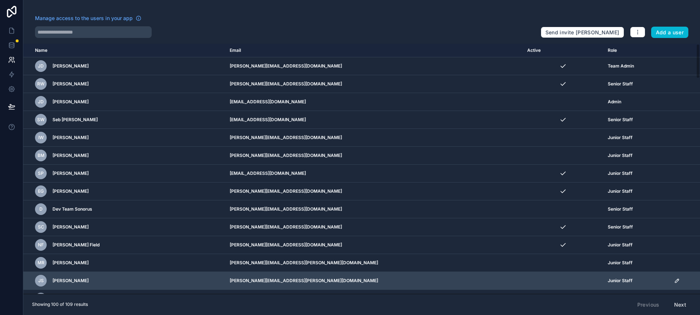 Image resolution: width=700 pixels, height=315 pixels. I want to click on span: EG, so click(41, 191).